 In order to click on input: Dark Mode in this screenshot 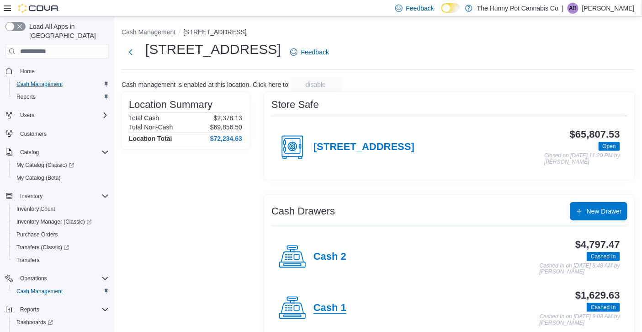, I will do `click(451, 8)`.